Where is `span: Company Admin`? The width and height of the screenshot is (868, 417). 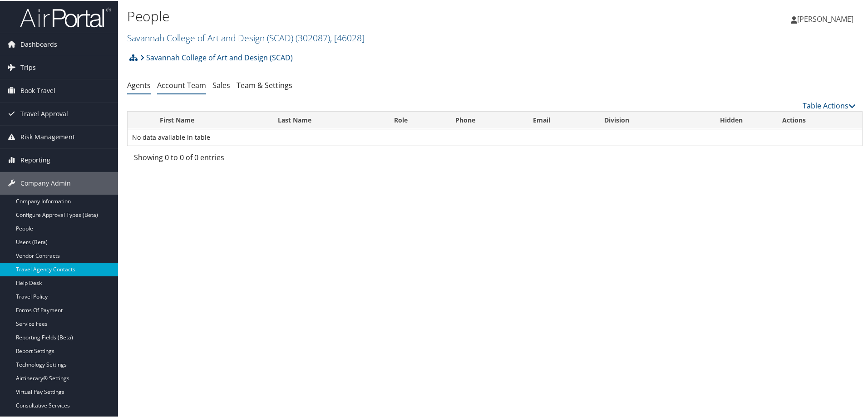 span: Company Admin is located at coordinates (45, 182).